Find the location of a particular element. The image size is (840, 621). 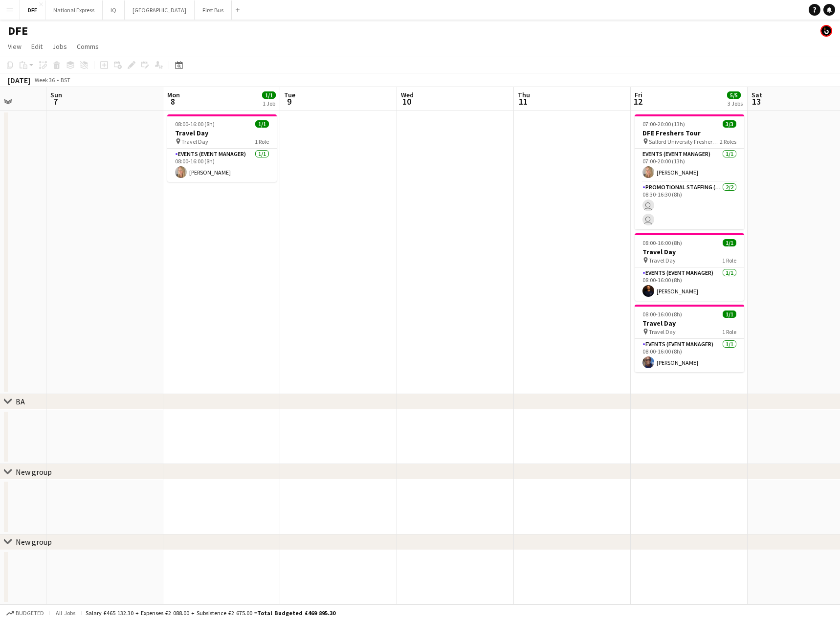

span: Comms is located at coordinates (87, 47).